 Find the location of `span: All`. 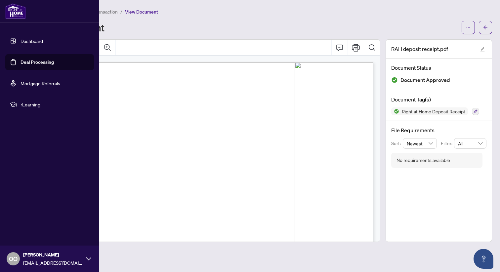

span: All is located at coordinates (470, 143).